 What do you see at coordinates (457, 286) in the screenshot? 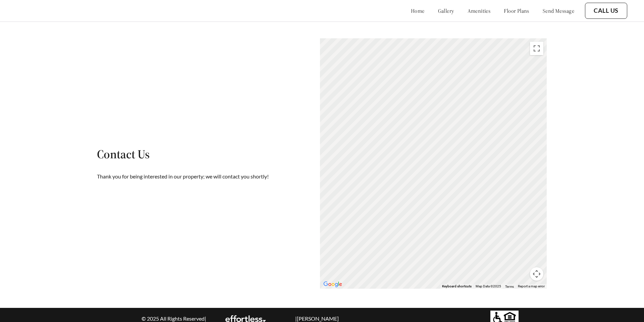
I see `button: Keyboard shortcuts` at bounding box center [457, 286].